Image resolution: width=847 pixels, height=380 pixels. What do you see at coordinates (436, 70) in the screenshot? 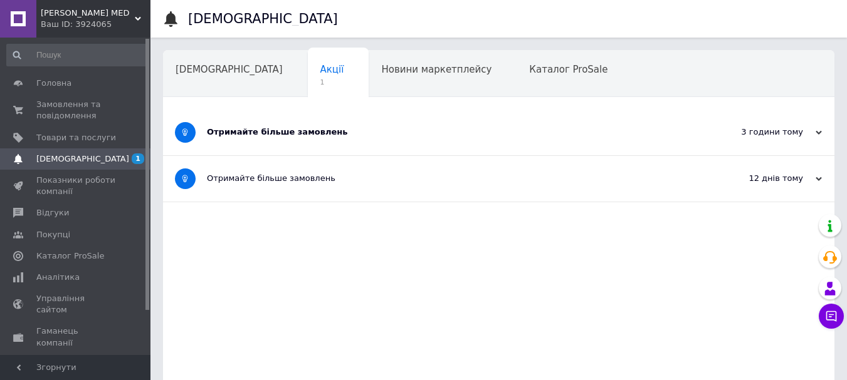
I see `span: Новини маркетплейсу` at bounding box center [436, 70].